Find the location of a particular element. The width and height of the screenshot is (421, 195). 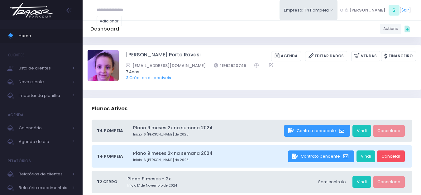

a: Adicionar is located at coordinates (109, 21).